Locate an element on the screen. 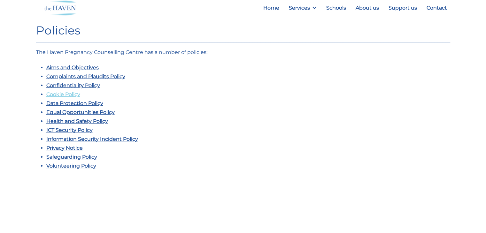 This screenshot has height=233, width=486. h1: Policies is located at coordinates (243, 30).